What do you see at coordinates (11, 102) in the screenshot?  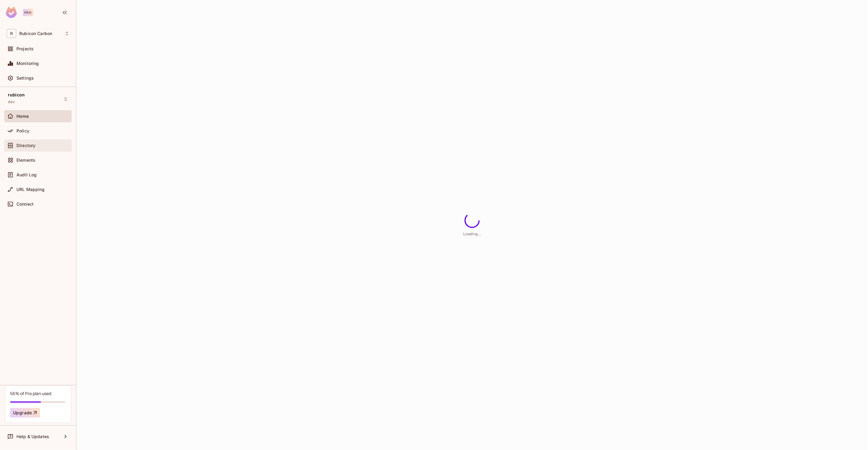 I see `span: dev` at bounding box center [11, 102].